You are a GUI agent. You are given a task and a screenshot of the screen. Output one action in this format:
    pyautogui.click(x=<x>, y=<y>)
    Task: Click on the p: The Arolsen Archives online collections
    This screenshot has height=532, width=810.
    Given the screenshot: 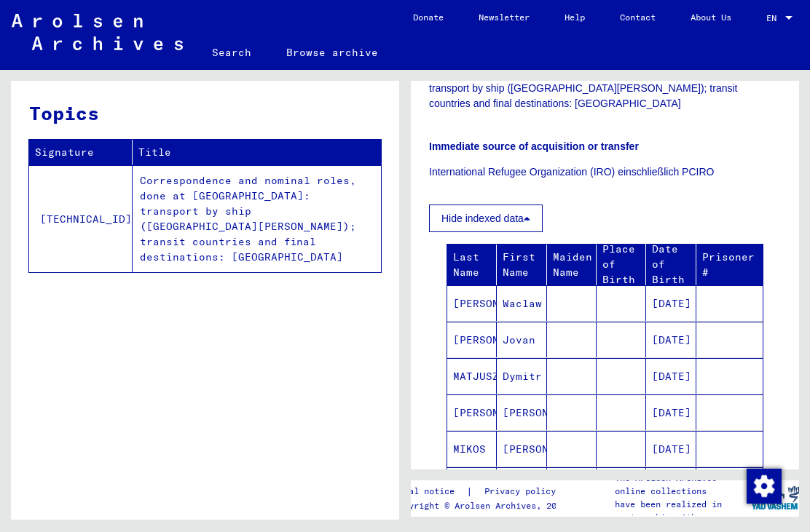 What is the action you would take?
    pyautogui.click(x=683, y=485)
    